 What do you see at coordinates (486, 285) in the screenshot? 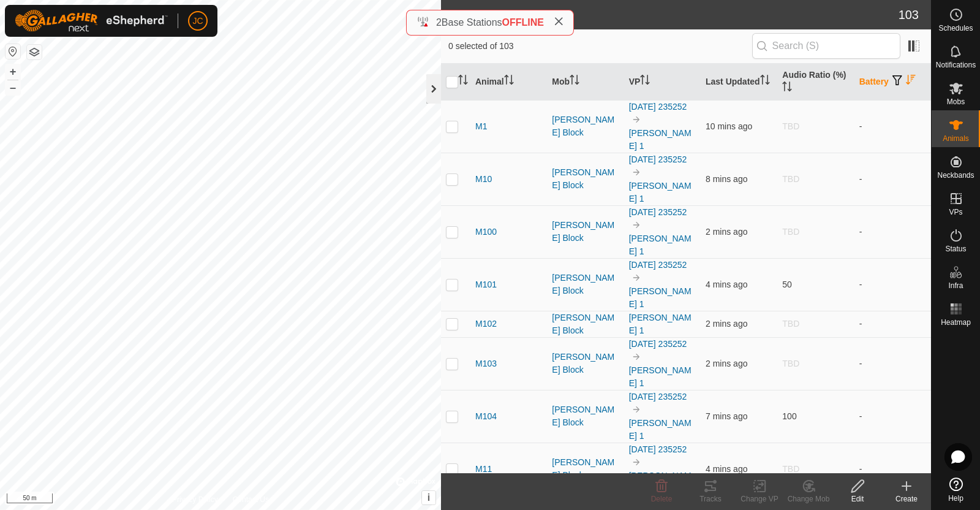
I see `span: M101` at bounding box center [486, 285].